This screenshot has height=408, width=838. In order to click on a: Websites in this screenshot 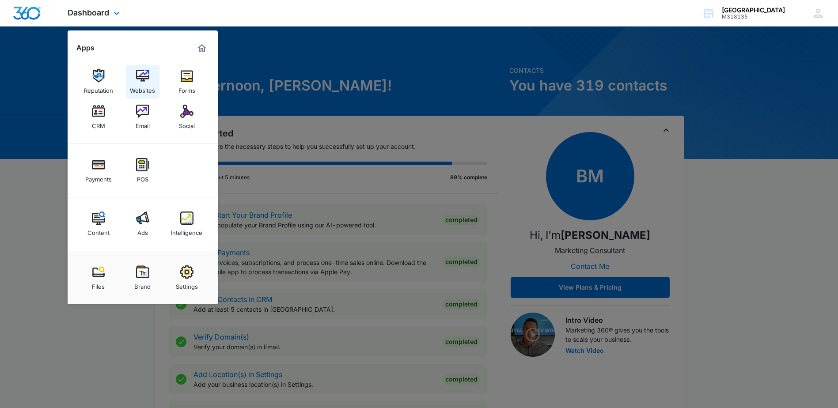, I will do `click(143, 82)`.